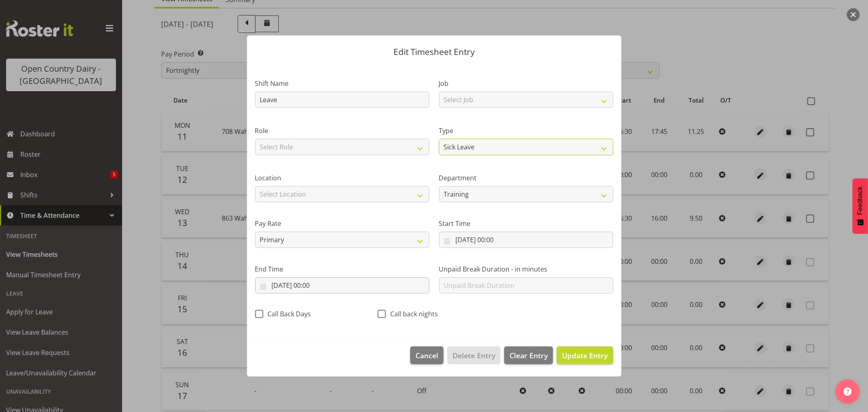  I want to click on label: Unpaid Break Duration - in minutes, so click(526, 269).